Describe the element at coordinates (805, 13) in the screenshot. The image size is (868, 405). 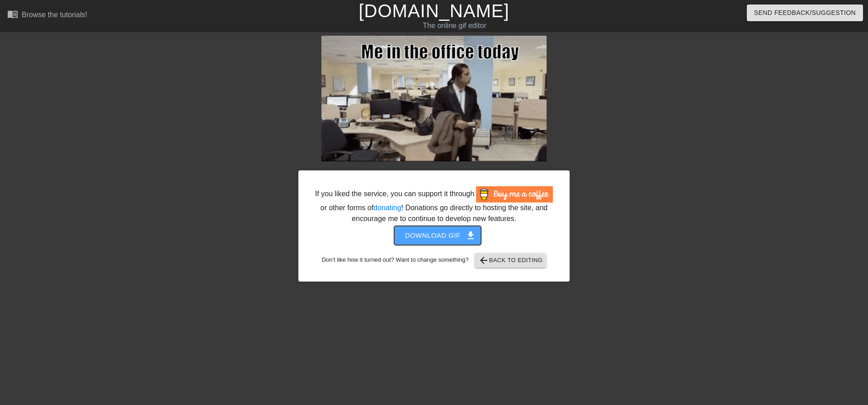
I see `button: Send Feedback/Suggestion` at that location.